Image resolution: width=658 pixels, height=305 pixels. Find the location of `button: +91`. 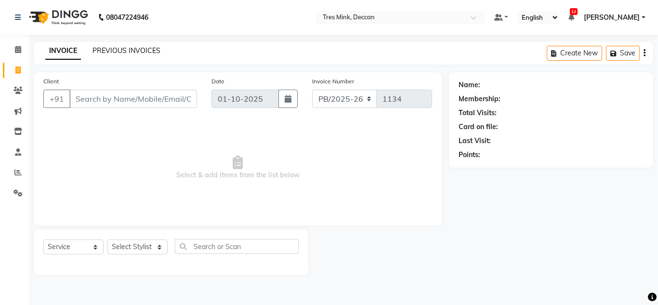

button: +91 is located at coordinates (57, 99).